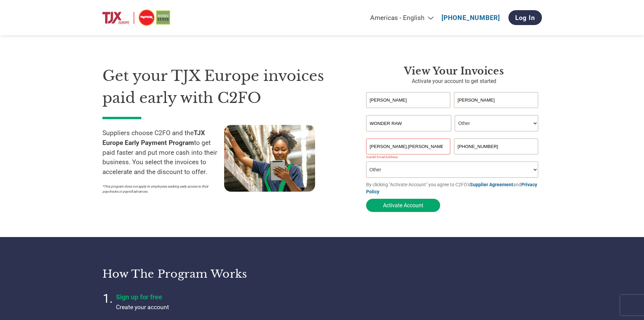 This screenshot has width=644, height=320. Describe the element at coordinates (496, 157) in the screenshot. I see `div: Inavlid Phone Number` at that location.